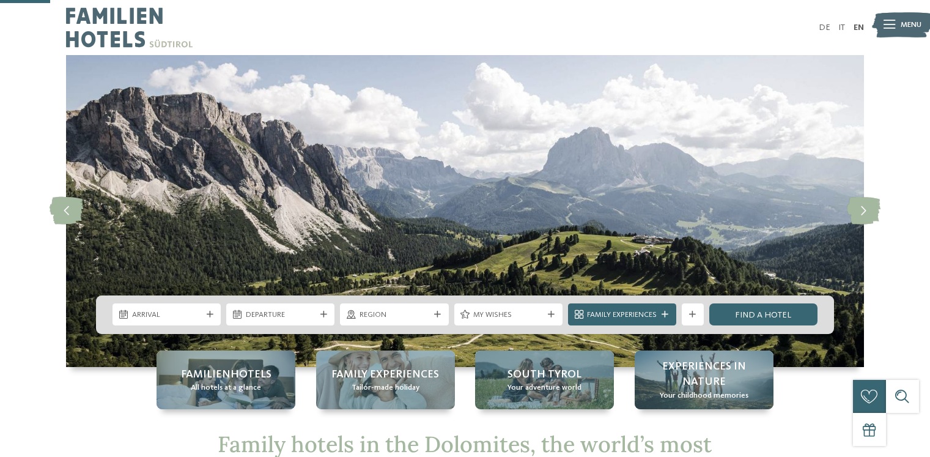 The width and height of the screenshot is (930, 457). I want to click on span: Familienhotels, so click(226, 374).